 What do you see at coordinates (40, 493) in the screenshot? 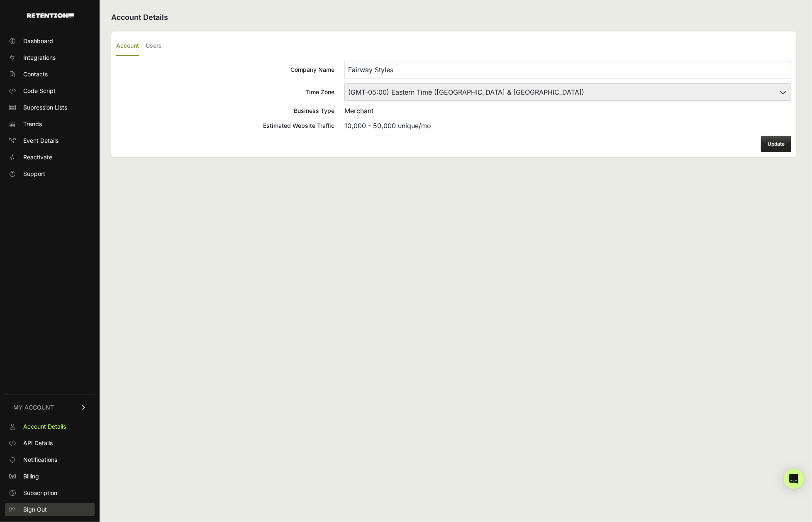
I see `span: Subscription` at bounding box center [40, 493].